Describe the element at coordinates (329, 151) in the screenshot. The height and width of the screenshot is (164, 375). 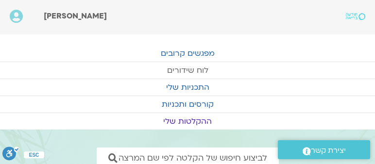
I see `span: יצירת קשר` at that location.